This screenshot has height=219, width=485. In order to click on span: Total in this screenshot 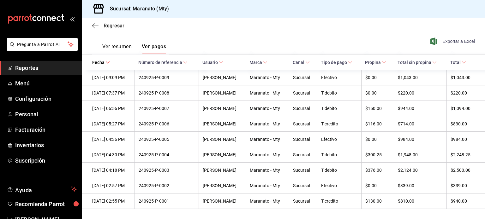, I will do `click(458, 62)`.